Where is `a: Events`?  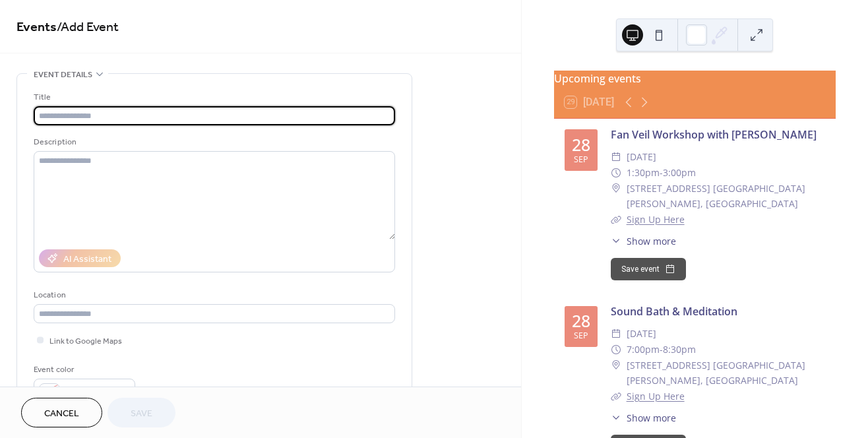 a: Events is located at coordinates (36, 27).